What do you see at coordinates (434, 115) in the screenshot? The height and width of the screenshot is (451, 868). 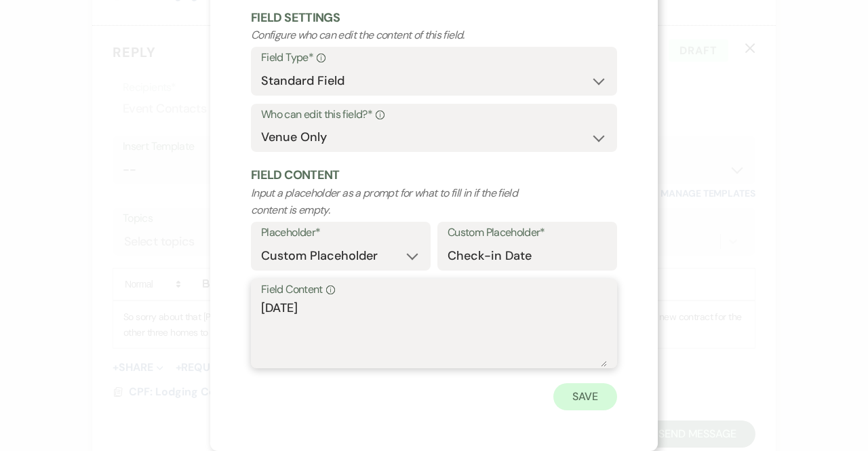 I see `label: Who can edit this field?*` at bounding box center [434, 115].